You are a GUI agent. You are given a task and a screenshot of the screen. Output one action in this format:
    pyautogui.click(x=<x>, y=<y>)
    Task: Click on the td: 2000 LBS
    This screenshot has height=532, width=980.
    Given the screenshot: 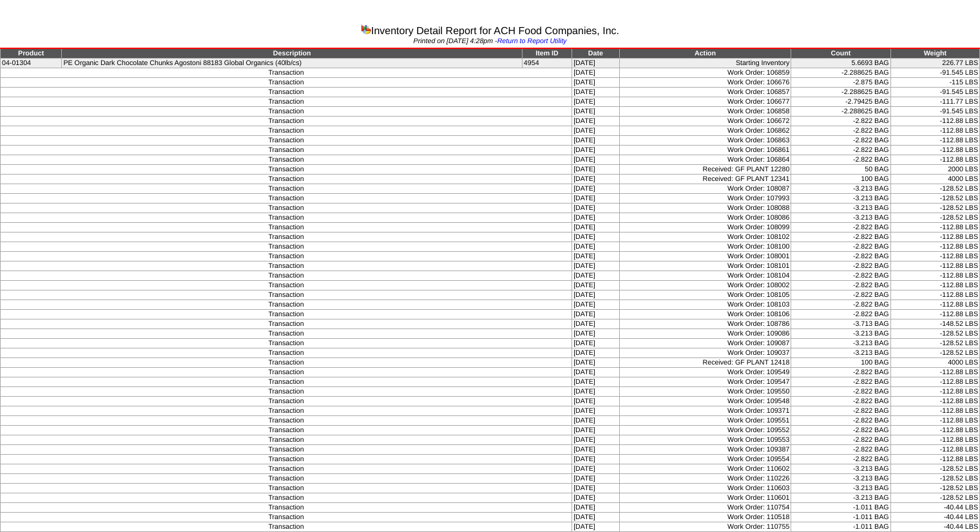 What is the action you would take?
    pyautogui.click(x=935, y=169)
    